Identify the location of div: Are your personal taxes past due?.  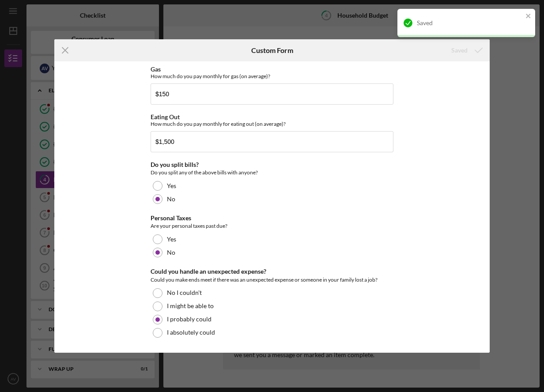
(272, 226).